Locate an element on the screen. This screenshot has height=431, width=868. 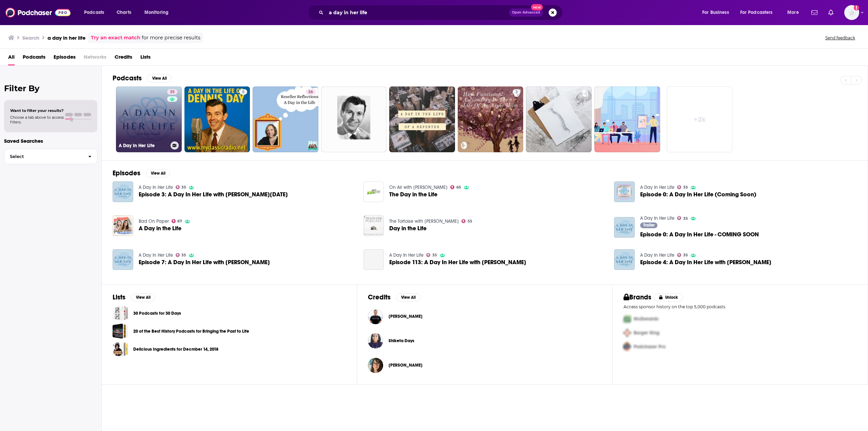
span: New is located at coordinates (537, 7).